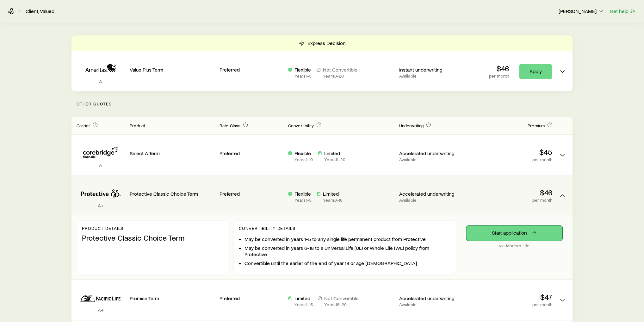 Image resolution: width=644 pixels, height=322 pixels. Describe the element at coordinates (430, 69) in the screenshot. I see `p: Instant underwriting` at that location.